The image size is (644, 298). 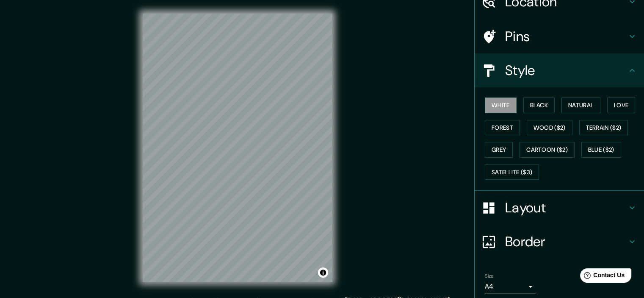 What do you see at coordinates (604, 128) in the screenshot?
I see `button: Terrain ($2)` at bounding box center [604, 128].